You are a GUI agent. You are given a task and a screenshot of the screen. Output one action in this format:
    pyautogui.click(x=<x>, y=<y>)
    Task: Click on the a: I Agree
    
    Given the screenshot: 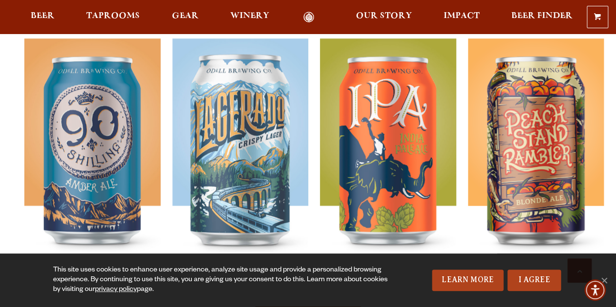 What is the action you would take?
    pyautogui.click(x=534, y=280)
    